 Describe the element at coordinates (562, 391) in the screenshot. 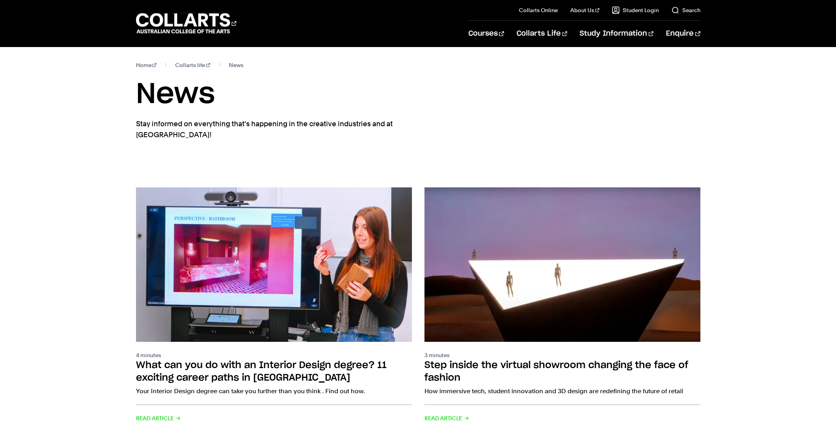

I see `p: How immersive tech, student innovation and 3D design are redefining the future of retail` at that location.